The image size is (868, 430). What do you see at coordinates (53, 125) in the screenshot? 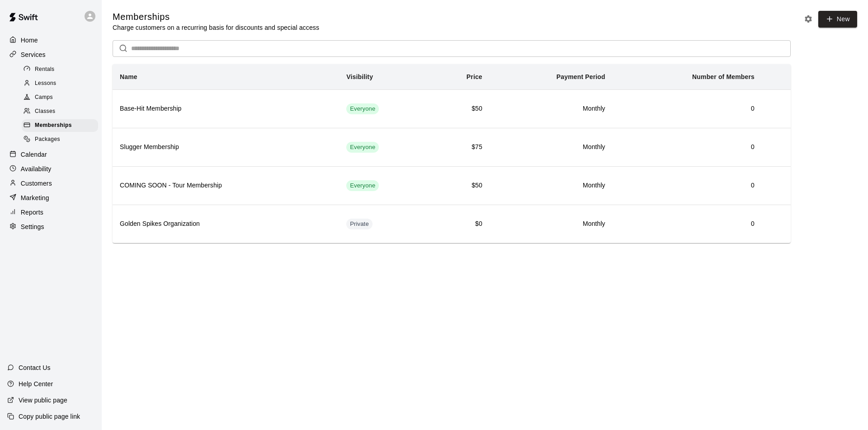
I see `span: Memberships` at bounding box center [53, 125].